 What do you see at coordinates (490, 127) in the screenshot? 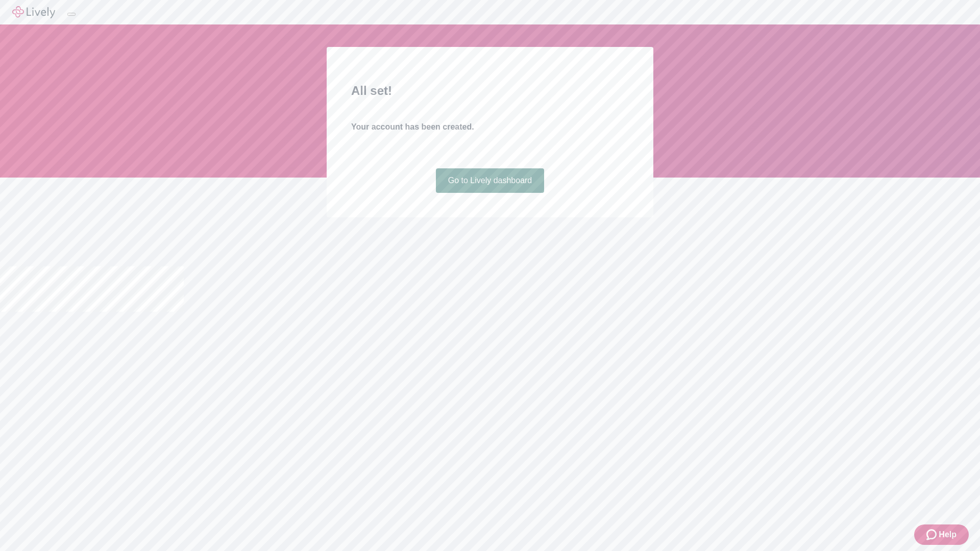
I see `h4: Your account has been created.` at bounding box center [490, 127].